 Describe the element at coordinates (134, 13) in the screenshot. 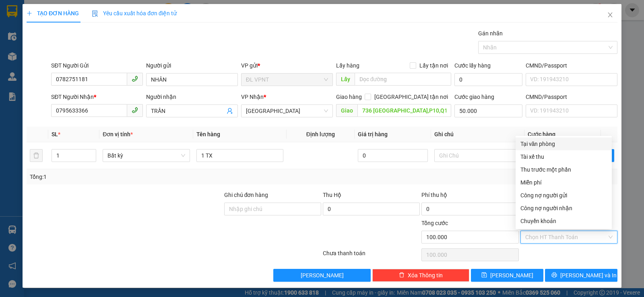

I see `span: Yêu cầu xuất hóa đơn điện tử` at that location.